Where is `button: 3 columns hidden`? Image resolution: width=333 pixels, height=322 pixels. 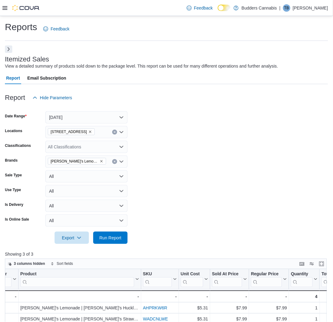 button: 3 columns hidden is located at coordinates (26, 264).